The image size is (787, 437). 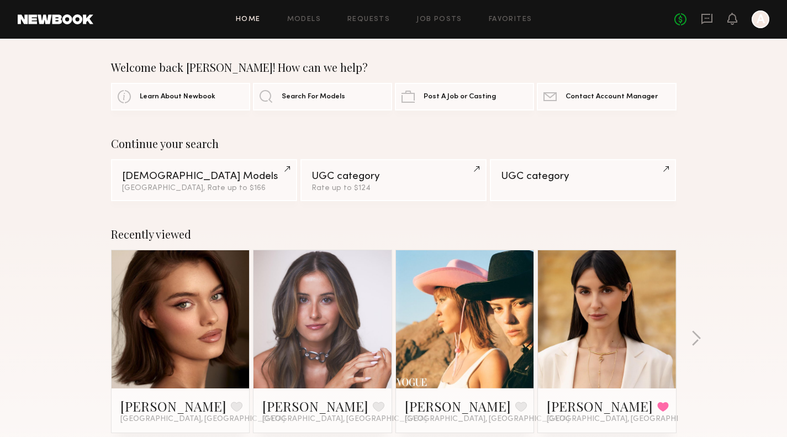 I want to click on a: UGC categoryRate up to $124, so click(x=393, y=180).